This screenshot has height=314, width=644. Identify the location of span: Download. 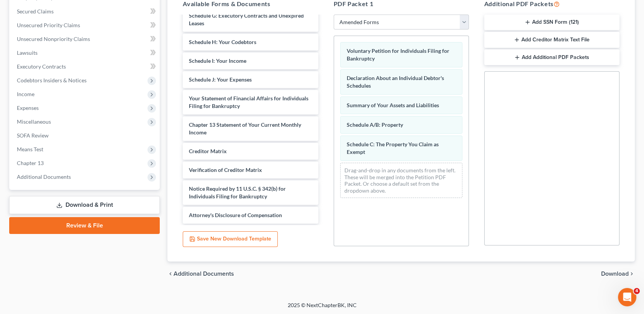
(615, 274).